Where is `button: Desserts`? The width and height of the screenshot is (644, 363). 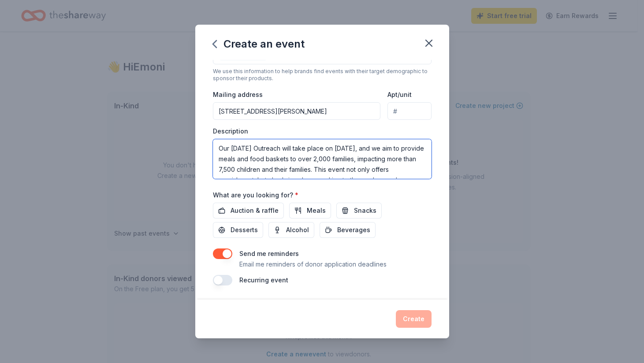
button: Desserts is located at coordinates (238, 230).